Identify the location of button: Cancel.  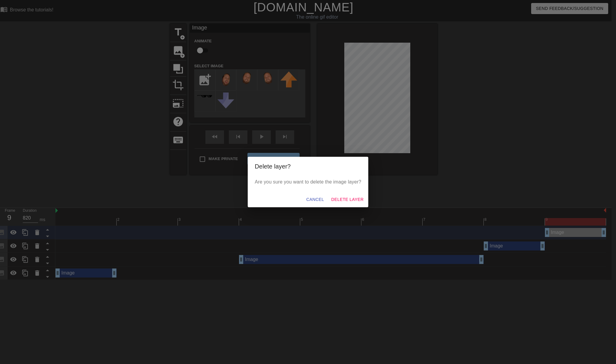
(315, 199).